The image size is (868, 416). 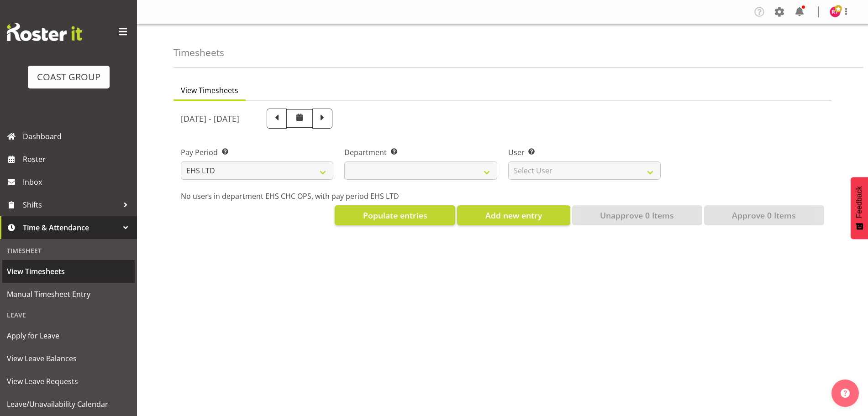 I want to click on label: User, so click(x=584, y=152).